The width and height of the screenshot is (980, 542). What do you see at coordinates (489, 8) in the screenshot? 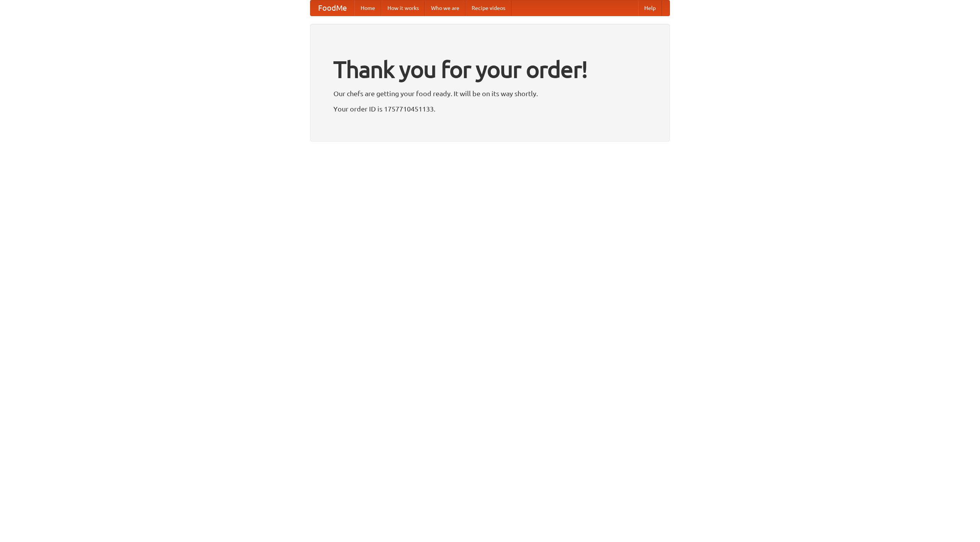
I see `a: Recipe videos` at bounding box center [489, 8].